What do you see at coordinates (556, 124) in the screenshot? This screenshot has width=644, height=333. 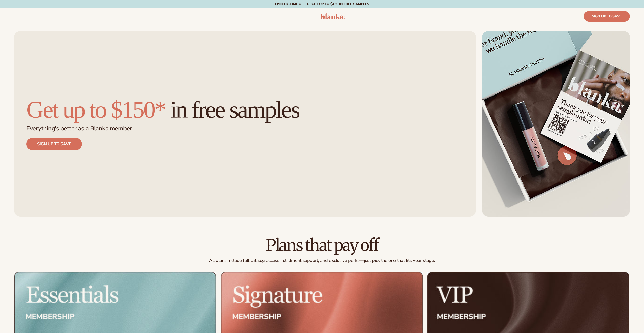 I see `img: Shopify Image 1` at bounding box center [556, 124].